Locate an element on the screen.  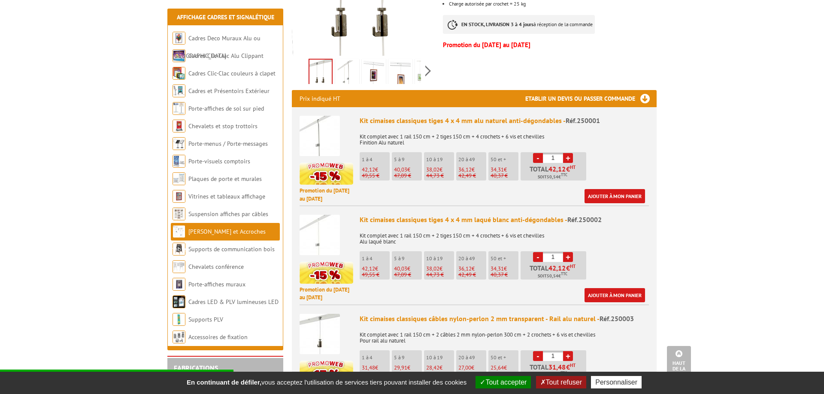
a: Cadres et Présentoirs Extérieur is located at coordinates (229, 91).